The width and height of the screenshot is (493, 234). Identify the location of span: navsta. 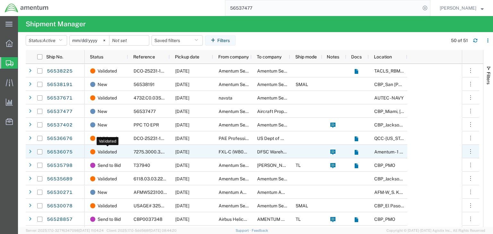
(225, 98).